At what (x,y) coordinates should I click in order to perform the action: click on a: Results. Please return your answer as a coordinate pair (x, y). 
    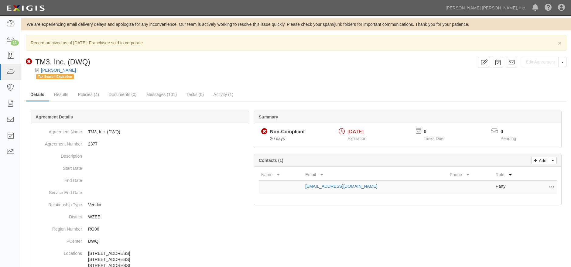
    Looking at the image, I should click on (61, 95).